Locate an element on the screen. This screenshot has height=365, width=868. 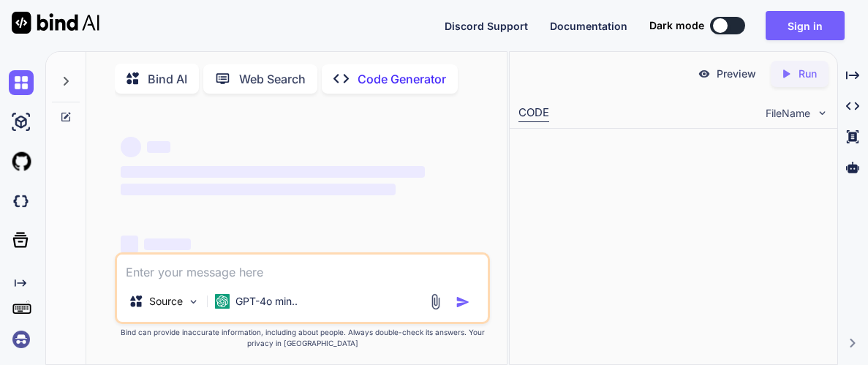
button: Discord Support is located at coordinates (487, 25).